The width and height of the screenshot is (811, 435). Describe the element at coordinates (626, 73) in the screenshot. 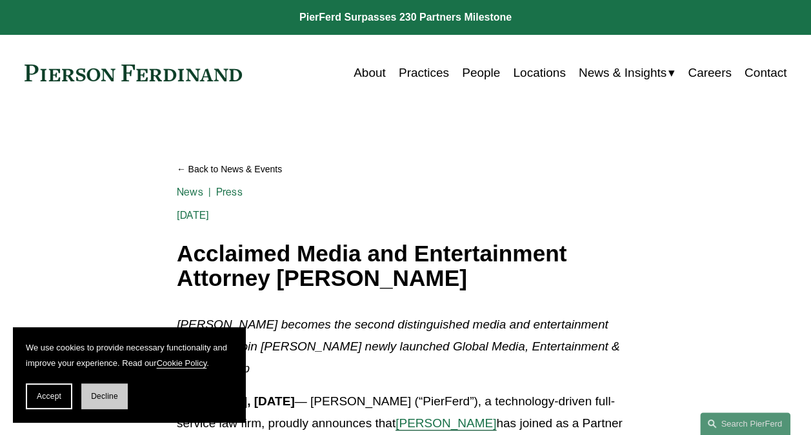

I see `a: folder dropdown` at that location.